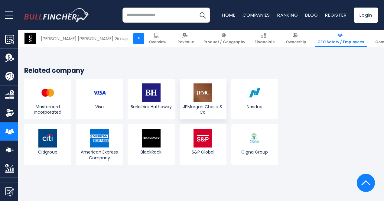 Image resolution: width=384 pixels, height=201 pixels. I want to click on span: Citigroup, so click(47, 152).